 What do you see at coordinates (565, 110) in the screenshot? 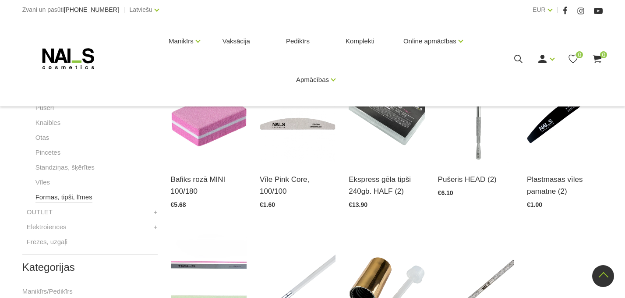
I see `a: Plastmasas vīles pamatne...` at bounding box center [565, 110].